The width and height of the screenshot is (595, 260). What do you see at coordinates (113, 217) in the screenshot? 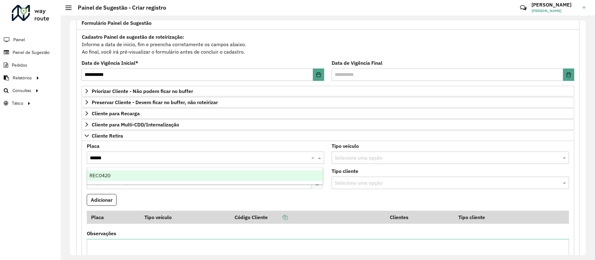
I see `th: Placa` at bounding box center [113, 217].